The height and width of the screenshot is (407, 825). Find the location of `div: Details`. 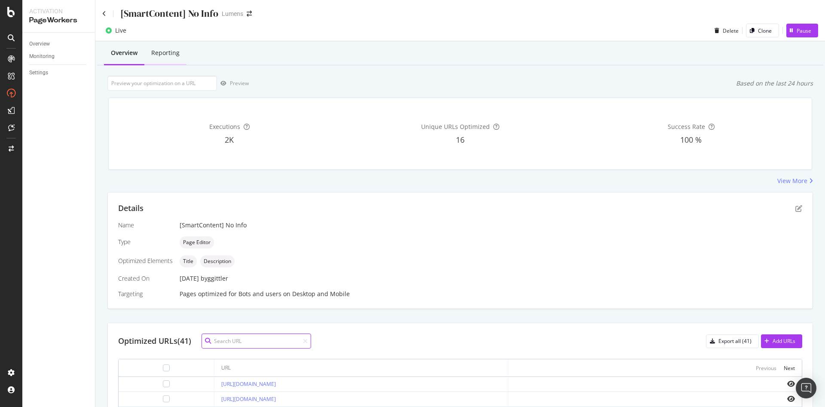

div: Details is located at coordinates (131, 208).